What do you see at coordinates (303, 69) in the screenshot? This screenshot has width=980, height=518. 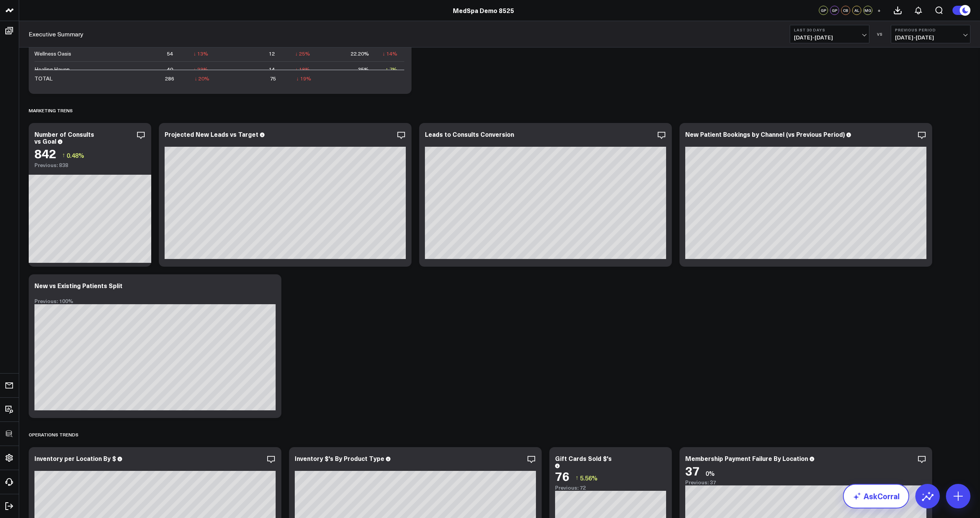 I see `div: ↓ 18%` at bounding box center [303, 69].